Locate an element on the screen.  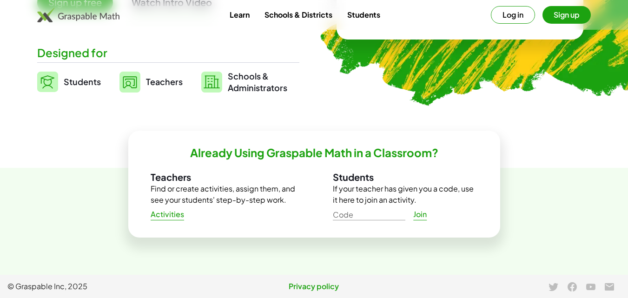
div: Designed for is located at coordinates (168, 53).